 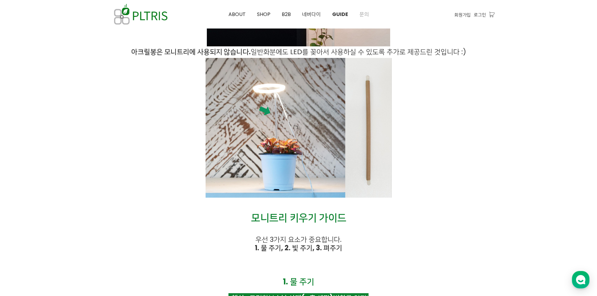 What do you see at coordinates (101, 206) in the screenshot?
I see `a: 설정` at bounding box center [101, 206].